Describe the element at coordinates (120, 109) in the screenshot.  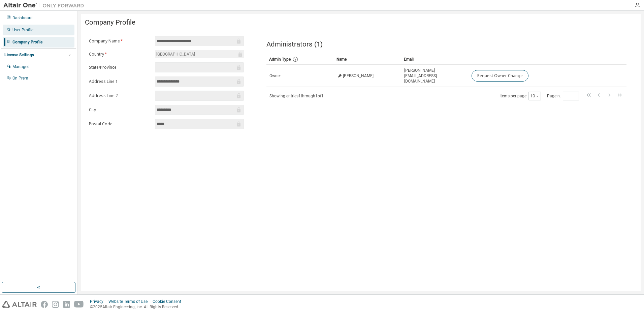
I see `label: City` at that location.